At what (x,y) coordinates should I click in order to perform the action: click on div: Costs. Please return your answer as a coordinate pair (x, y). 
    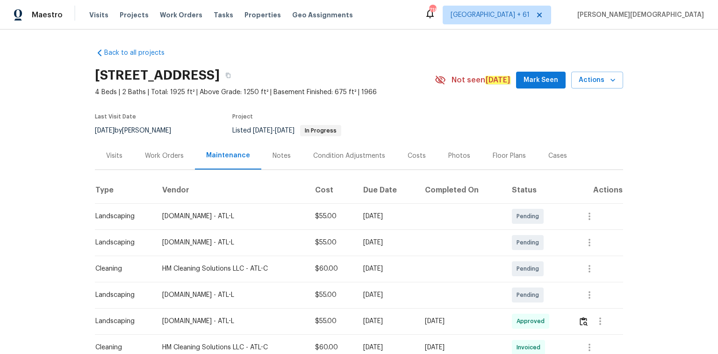
    Looking at the image, I should click on (417, 156).